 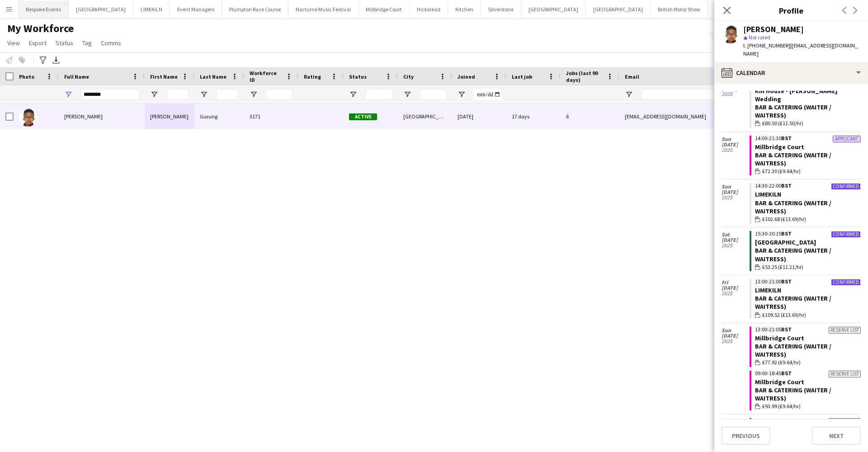 What do you see at coordinates (213, 76) in the screenshot?
I see `span: Last Name` at bounding box center [213, 76].